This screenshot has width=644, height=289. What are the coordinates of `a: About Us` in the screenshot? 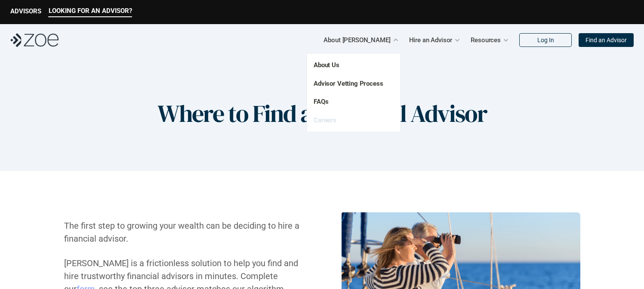 It's located at (327, 65).